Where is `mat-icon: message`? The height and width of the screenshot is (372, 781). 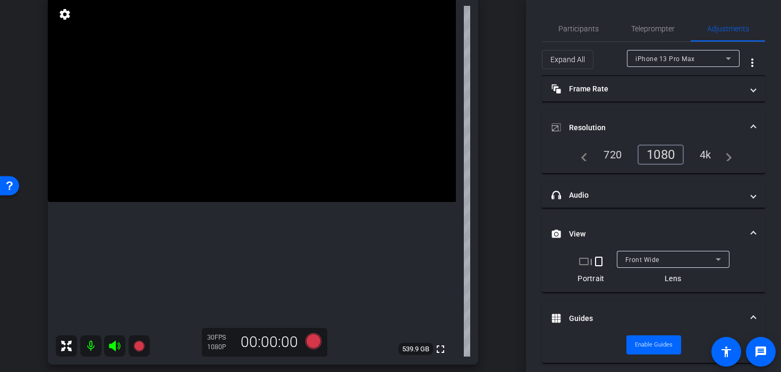
mat-icon: message is located at coordinates (761, 352).